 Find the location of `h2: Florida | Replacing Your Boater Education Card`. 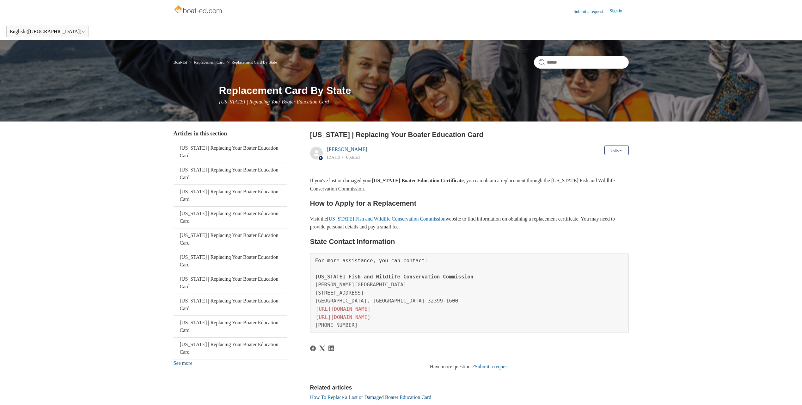

h2: Florida | Replacing Your Boater Education Card is located at coordinates (469, 134).